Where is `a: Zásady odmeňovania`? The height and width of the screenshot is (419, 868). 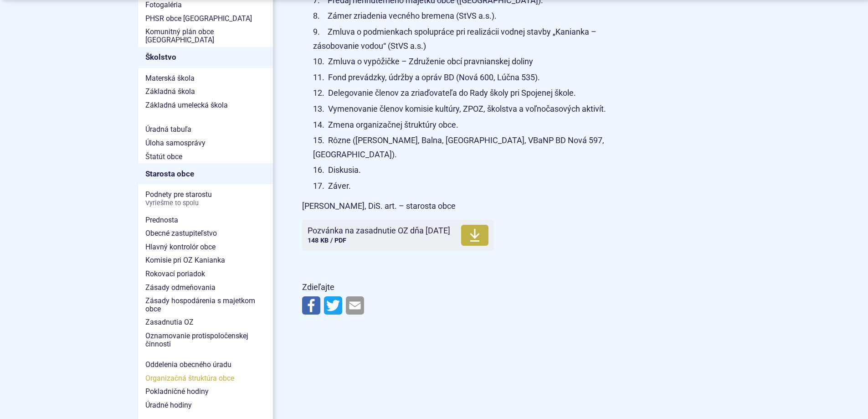 a: Zásady odmeňovania is located at coordinates (206, 288).